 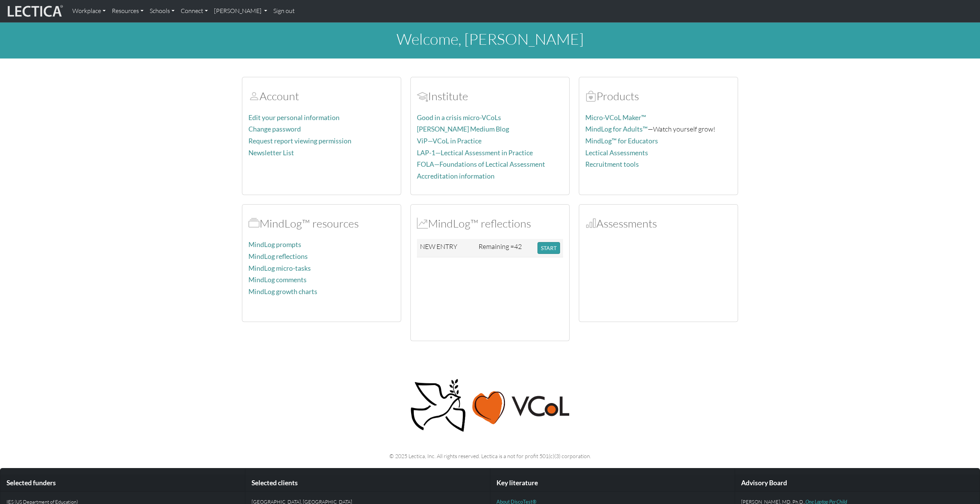 I want to click on span: MindLog™ resources, so click(x=254, y=223).